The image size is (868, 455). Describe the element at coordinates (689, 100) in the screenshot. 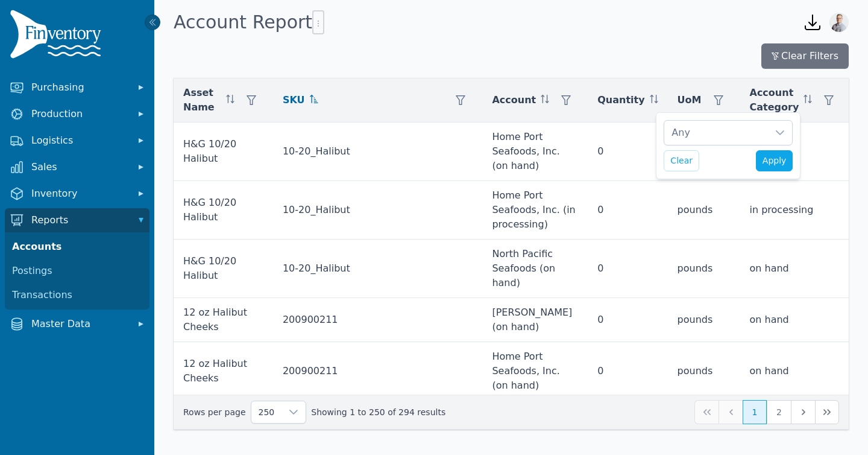

I see `span: UoM` at that location.